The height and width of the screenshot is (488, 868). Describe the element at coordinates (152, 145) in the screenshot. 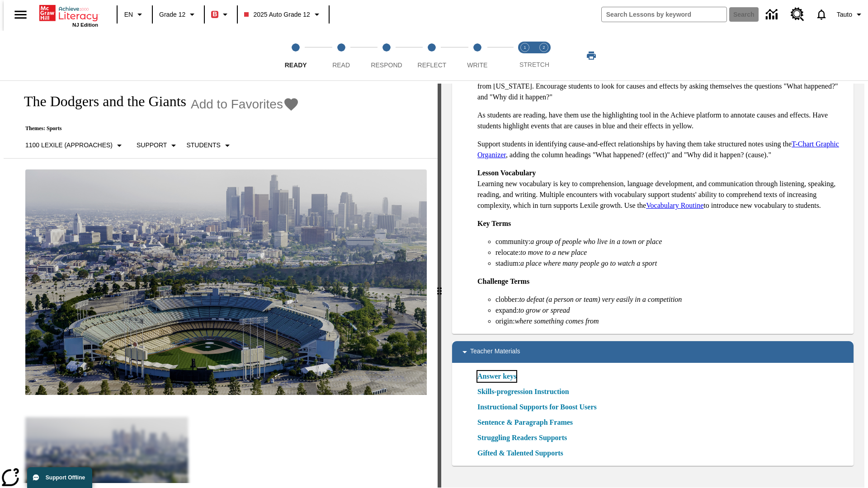

I see `p: Support` at that location.